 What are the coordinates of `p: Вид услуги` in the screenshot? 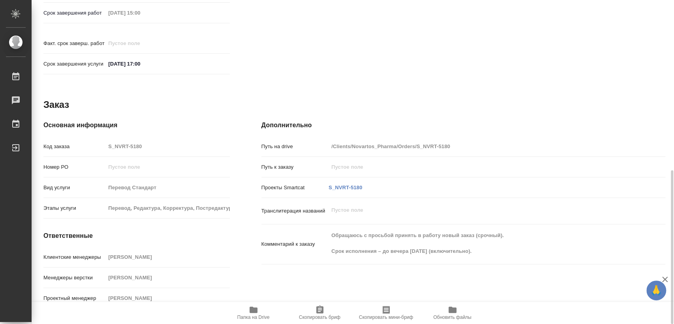 It's located at (74, 188).